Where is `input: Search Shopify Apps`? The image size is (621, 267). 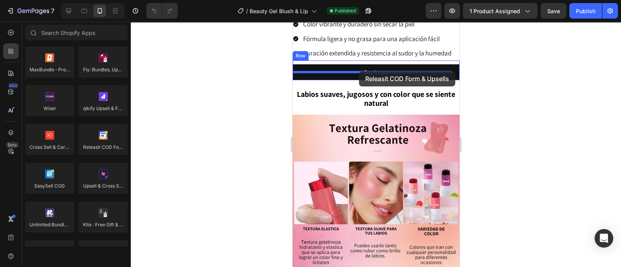 input: Search Shopify Apps is located at coordinates (76, 33).